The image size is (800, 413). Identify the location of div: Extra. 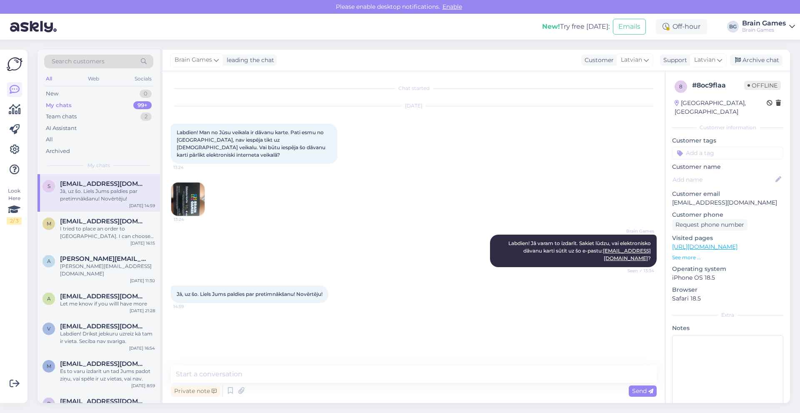
(727, 315).